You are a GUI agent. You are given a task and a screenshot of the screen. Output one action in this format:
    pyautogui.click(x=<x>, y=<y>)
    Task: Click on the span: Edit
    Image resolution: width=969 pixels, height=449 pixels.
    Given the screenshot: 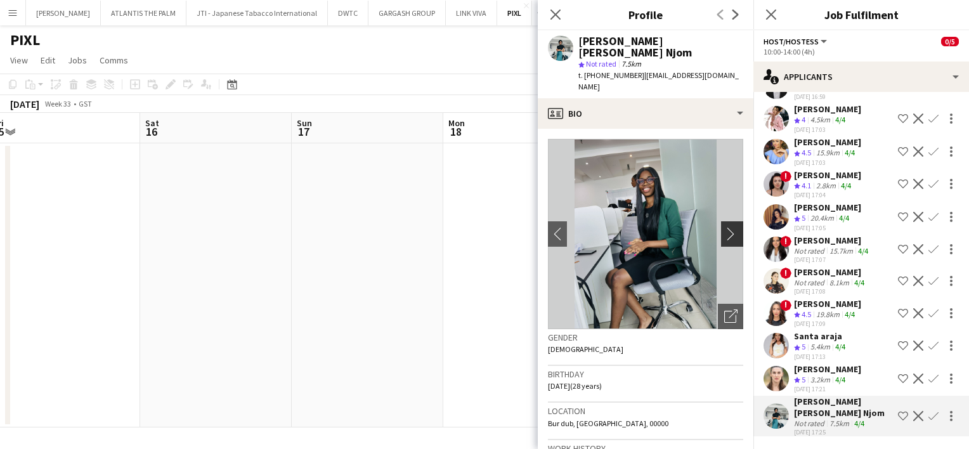 What is the action you would take?
    pyautogui.click(x=48, y=60)
    